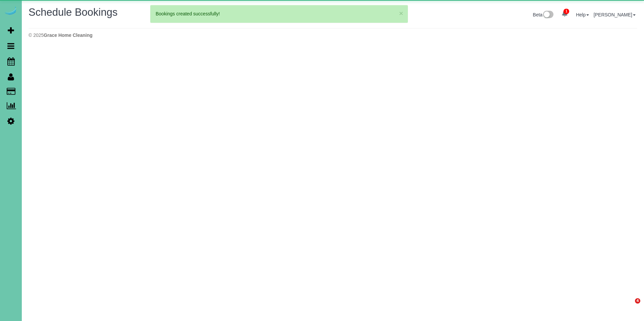 The height and width of the screenshot is (321, 644). I want to click on a: Automaid Logo, so click(10, 11).